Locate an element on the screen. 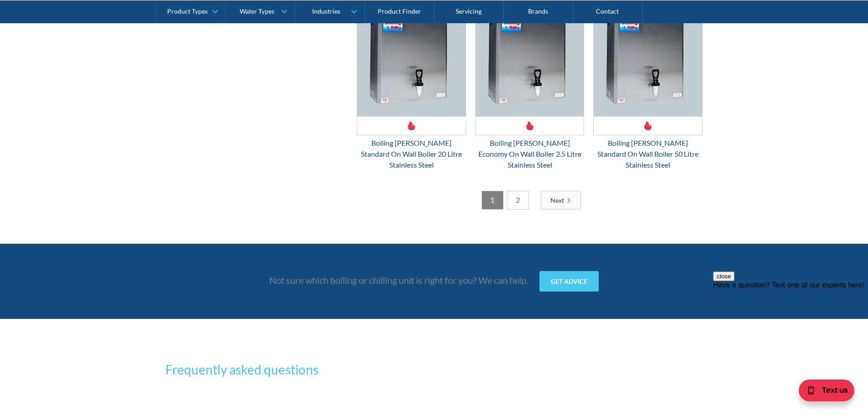  div: Water Types is located at coordinates (257, 11).